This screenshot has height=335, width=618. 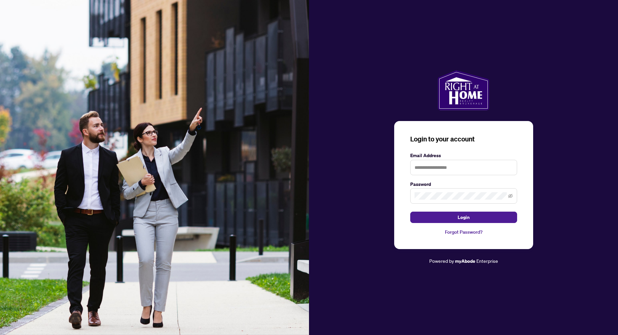 I want to click on h3: Login to your account, so click(x=463, y=139).